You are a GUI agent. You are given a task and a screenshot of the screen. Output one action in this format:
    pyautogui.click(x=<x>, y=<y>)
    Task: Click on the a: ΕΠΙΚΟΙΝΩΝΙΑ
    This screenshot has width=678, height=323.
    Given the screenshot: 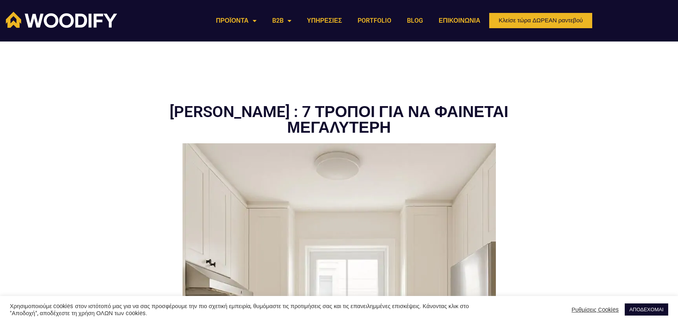 What is the action you would take?
    pyautogui.click(x=459, y=21)
    